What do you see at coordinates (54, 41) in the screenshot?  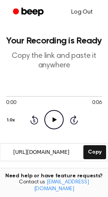 I see `h1: Your Recording is Ready` at bounding box center [54, 41].